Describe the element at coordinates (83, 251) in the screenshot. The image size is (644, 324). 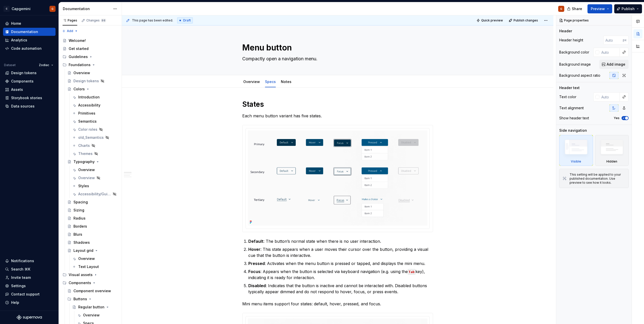
I see `div: Layout grid` at that location.